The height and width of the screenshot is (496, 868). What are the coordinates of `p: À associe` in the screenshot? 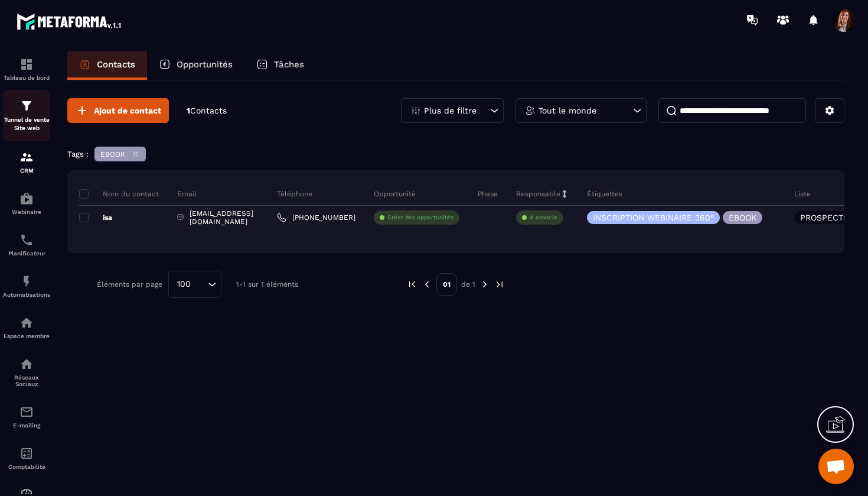 It's located at (544, 217).